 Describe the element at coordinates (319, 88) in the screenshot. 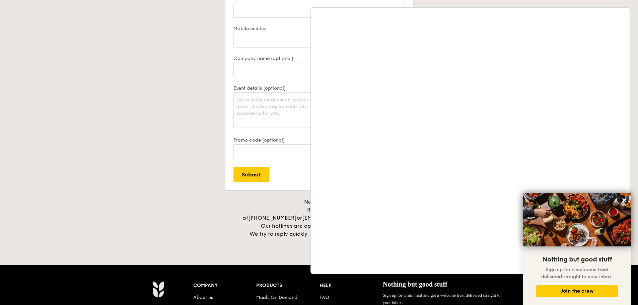

I see `label: Event details (optional)` at that location.